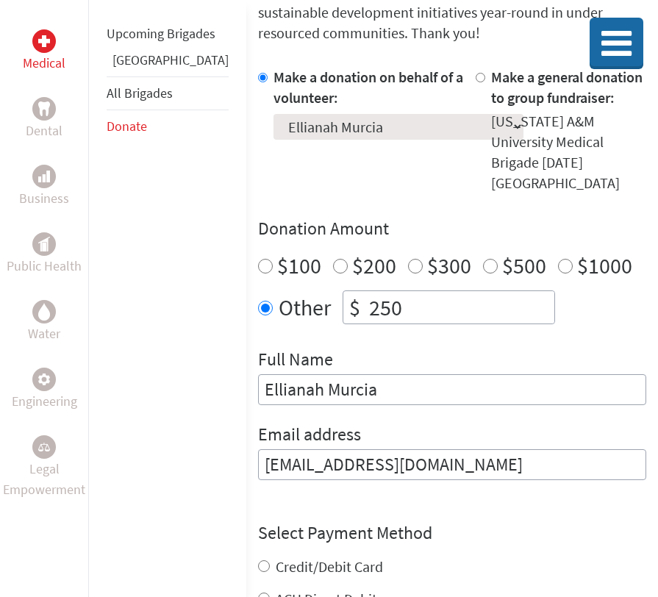 The width and height of the screenshot is (658, 597). I want to click on input: Your Email, so click(452, 465).